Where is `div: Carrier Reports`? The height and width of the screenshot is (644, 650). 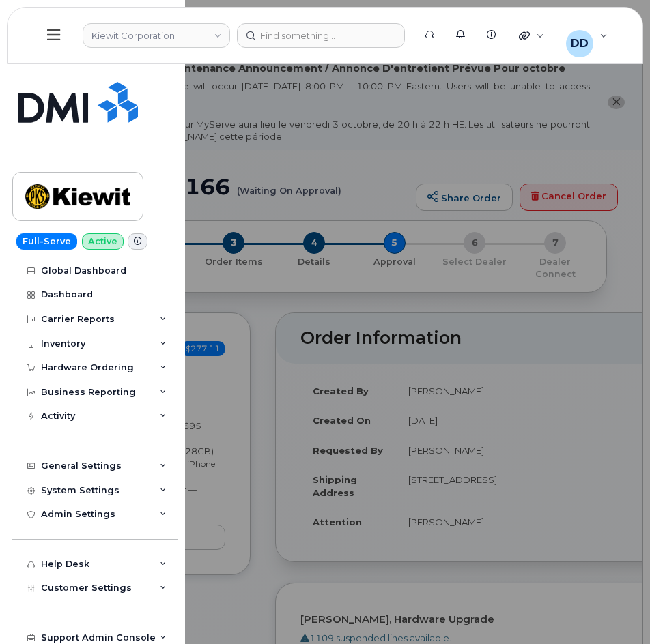 div: Carrier Reports is located at coordinates (78, 319).